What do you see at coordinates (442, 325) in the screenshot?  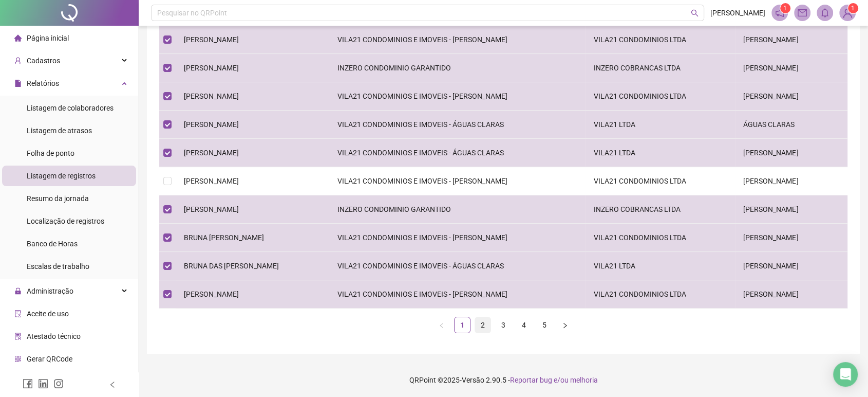 I see `li: Página anterior` at bounding box center [442, 325].